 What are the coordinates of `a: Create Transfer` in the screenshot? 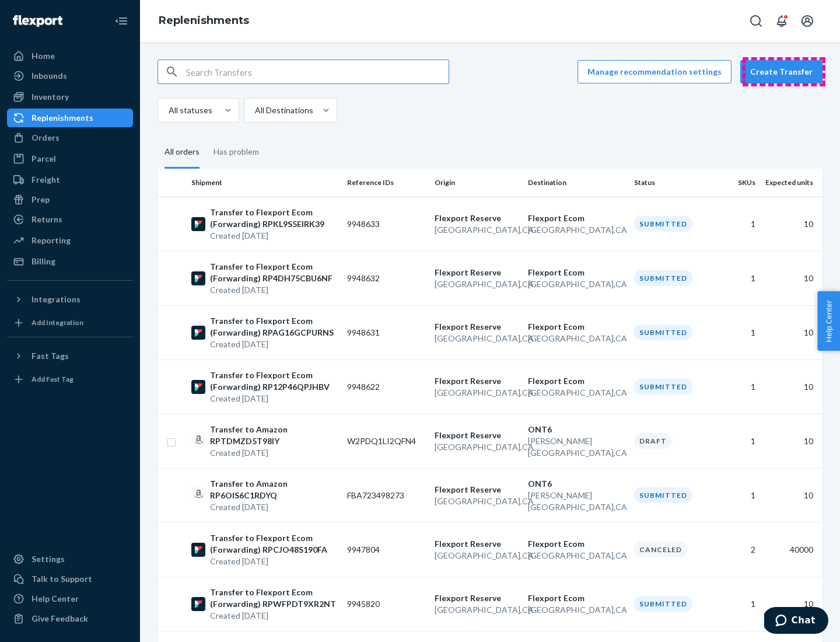 It's located at (781, 72).